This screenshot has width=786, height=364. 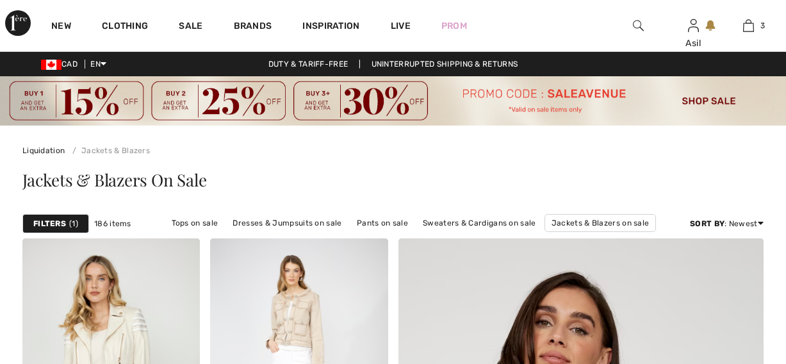 I want to click on span: 1, so click(x=74, y=223).